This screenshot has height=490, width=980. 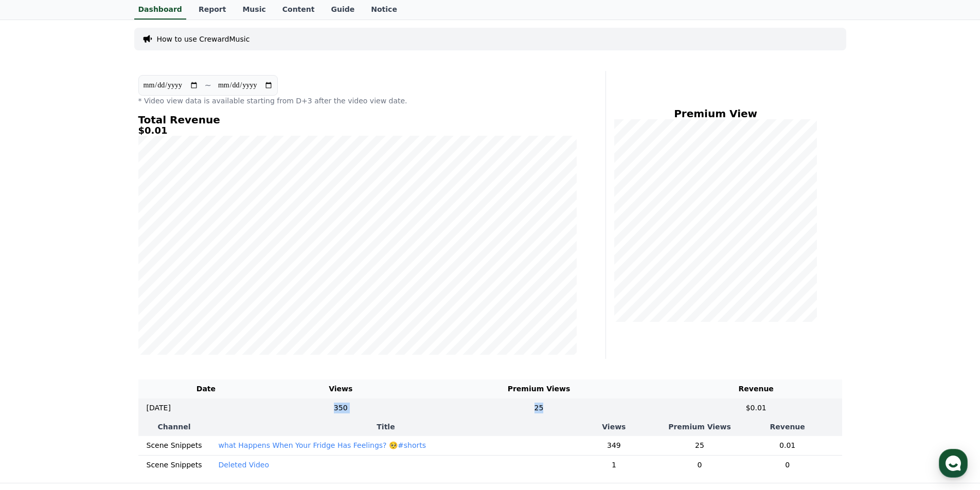 What do you see at coordinates (386, 426) in the screenshot?
I see `th: Title` at bounding box center [386, 426].